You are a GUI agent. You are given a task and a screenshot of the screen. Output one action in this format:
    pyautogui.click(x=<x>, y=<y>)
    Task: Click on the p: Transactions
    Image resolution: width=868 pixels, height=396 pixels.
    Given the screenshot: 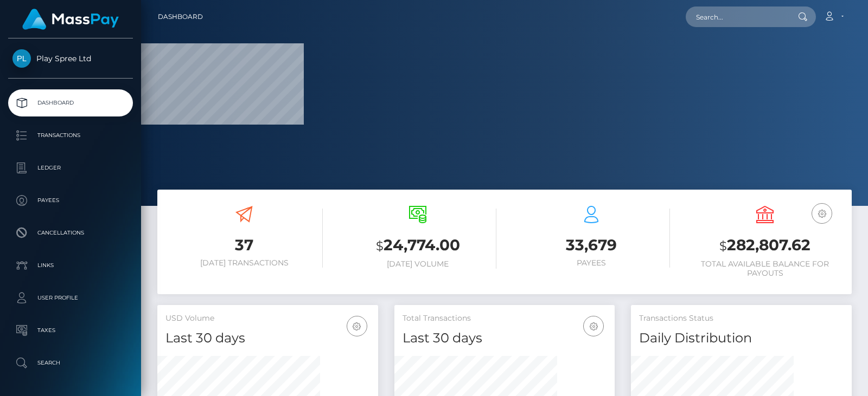 What is the action you would take?
    pyautogui.click(x=70, y=135)
    